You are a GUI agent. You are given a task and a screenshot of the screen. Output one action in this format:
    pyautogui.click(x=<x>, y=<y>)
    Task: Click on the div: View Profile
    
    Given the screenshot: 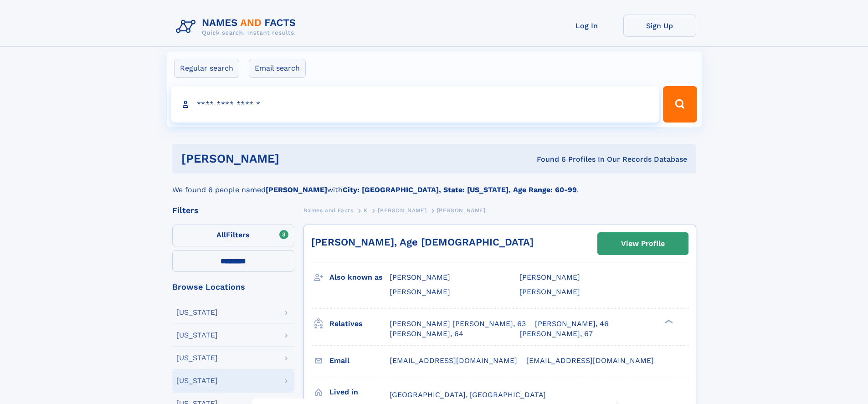 What is the action you would take?
    pyautogui.click(x=643, y=244)
    